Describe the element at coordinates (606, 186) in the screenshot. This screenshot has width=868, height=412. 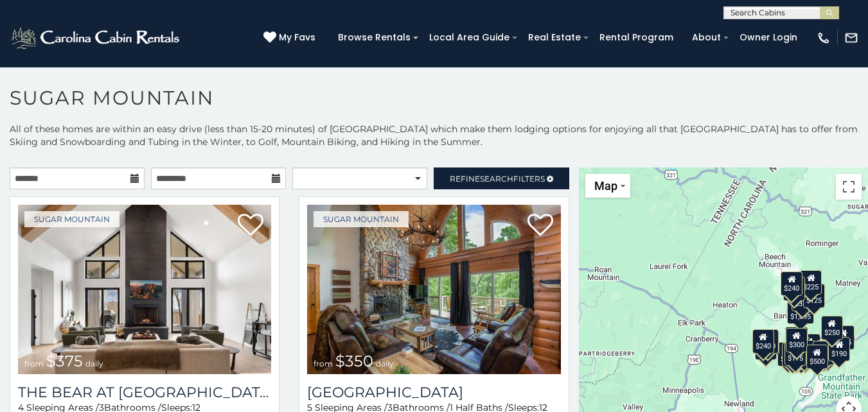
I see `span: Map` at that location.